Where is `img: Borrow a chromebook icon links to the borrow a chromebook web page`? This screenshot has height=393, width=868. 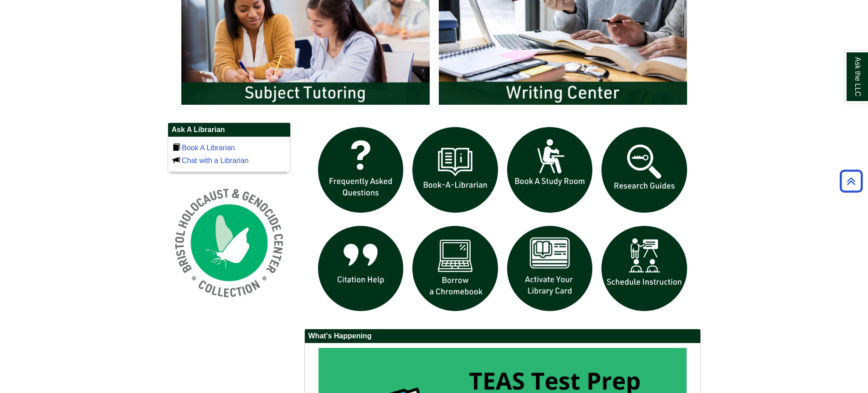
img: Borrow a chromebook icon links to the borrow a chromebook web page is located at coordinates (455, 268).